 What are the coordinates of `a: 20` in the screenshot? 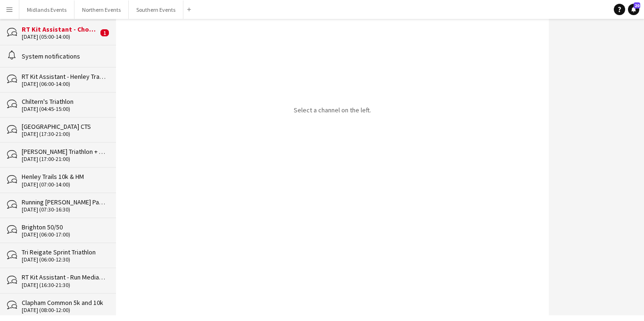 It's located at (633, 10).